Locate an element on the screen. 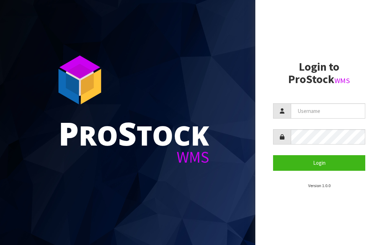 The width and height of the screenshot is (383, 245). div: WMS is located at coordinates (134, 157).